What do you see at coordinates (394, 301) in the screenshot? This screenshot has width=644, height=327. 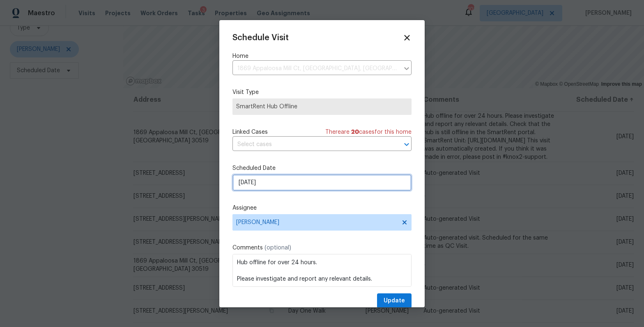 I see `button: Update` at bounding box center [394, 301].